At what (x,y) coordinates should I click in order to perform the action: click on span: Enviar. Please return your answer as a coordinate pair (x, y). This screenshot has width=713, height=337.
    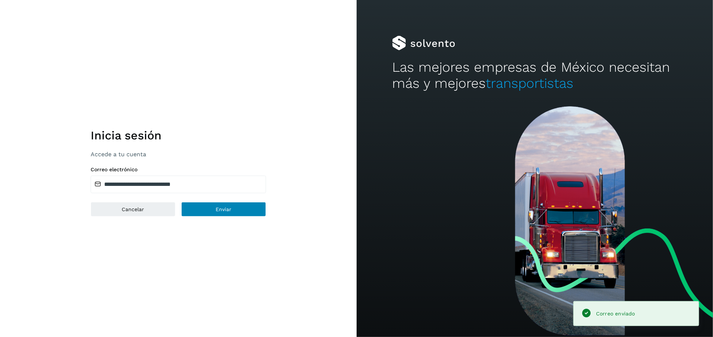
    Looking at the image, I should click on (223, 209).